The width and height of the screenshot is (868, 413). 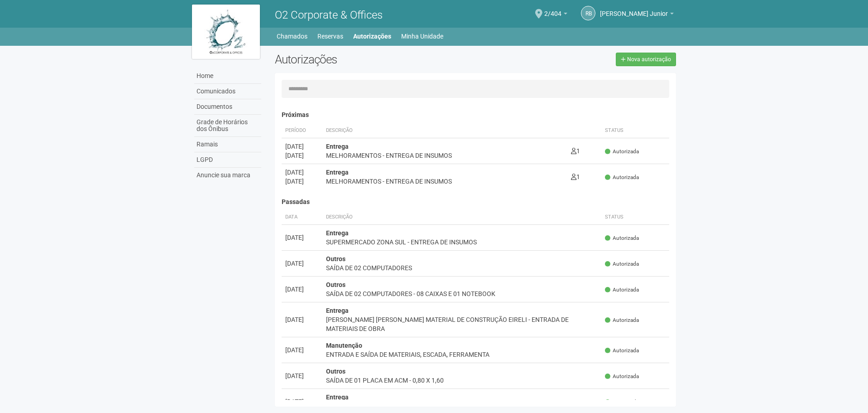 I want to click on th: Data, so click(x=302, y=217).